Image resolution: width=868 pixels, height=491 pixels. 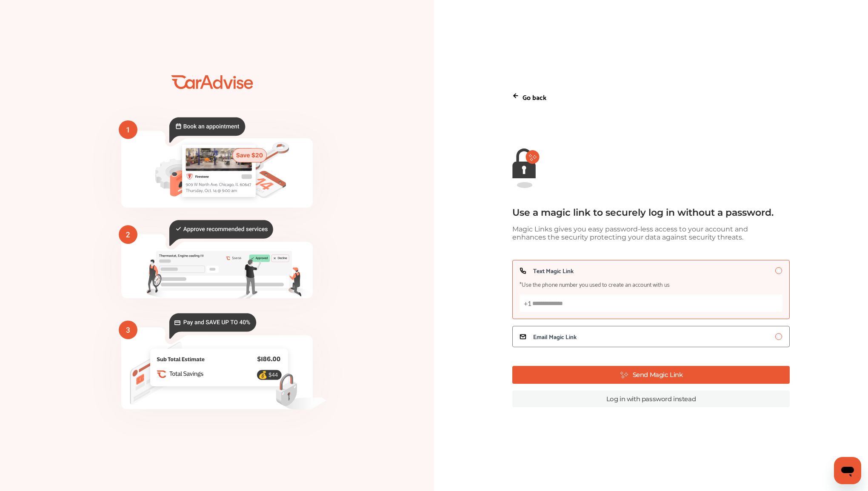 I want to click on div: Magic Links gives you easy password-less access to your account and enhances the security protect..., so click(x=644, y=234).